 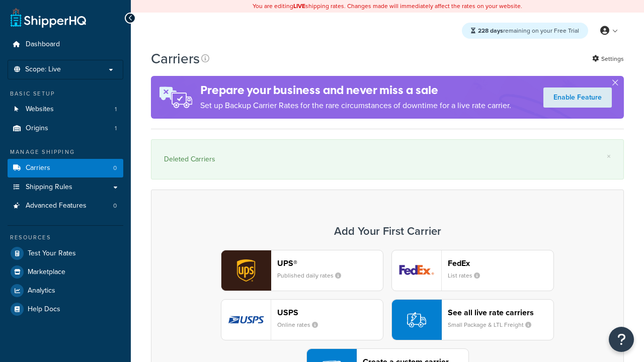 I want to click on img: ups logo, so click(x=246, y=270).